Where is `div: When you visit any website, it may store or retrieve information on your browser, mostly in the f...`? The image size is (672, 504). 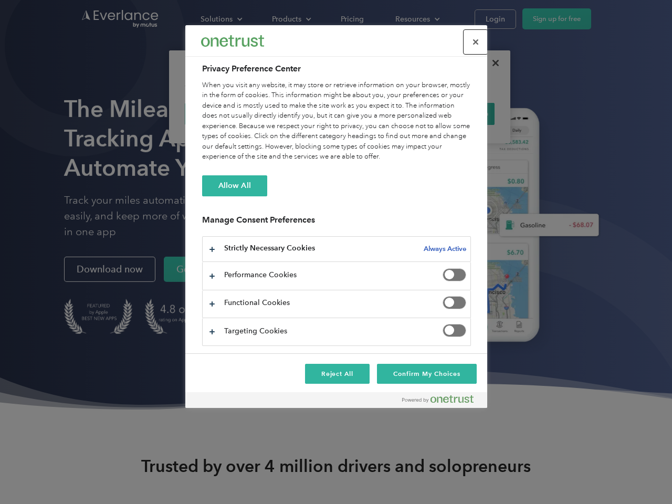 div: When you visit any website, it may store or retrieve information on your browser, mostly in the f... is located at coordinates (336, 121).